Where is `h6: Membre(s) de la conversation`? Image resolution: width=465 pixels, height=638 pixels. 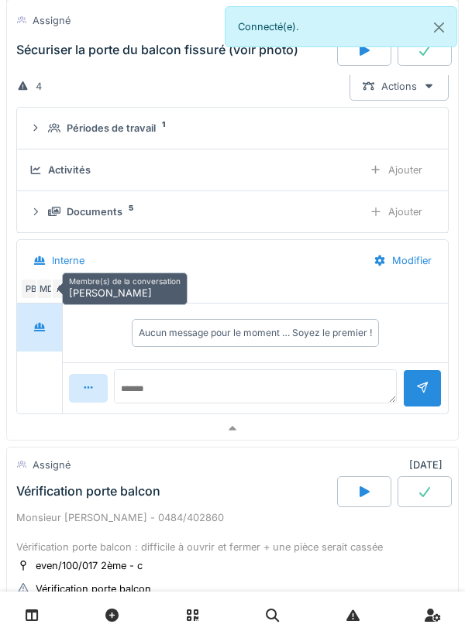 h6: Membre(s) de la conversation is located at coordinates (125, 281).